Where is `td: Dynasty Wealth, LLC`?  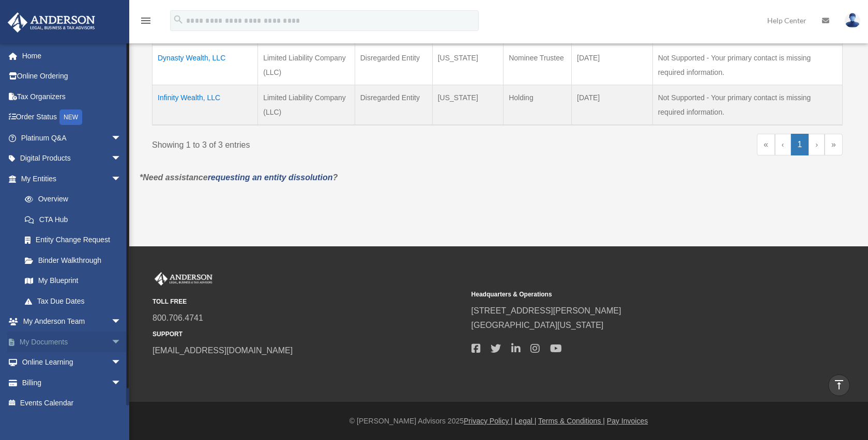
td: Dynasty Wealth, LLC is located at coordinates (205, 65).